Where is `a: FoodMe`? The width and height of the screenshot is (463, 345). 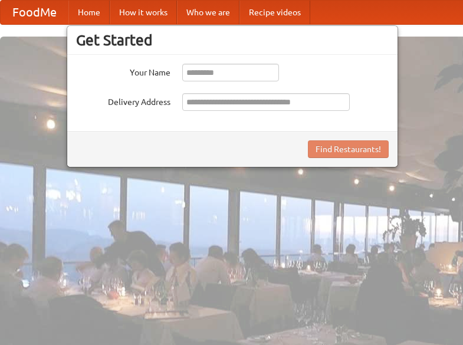
a: FoodMe is located at coordinates (34, 12).